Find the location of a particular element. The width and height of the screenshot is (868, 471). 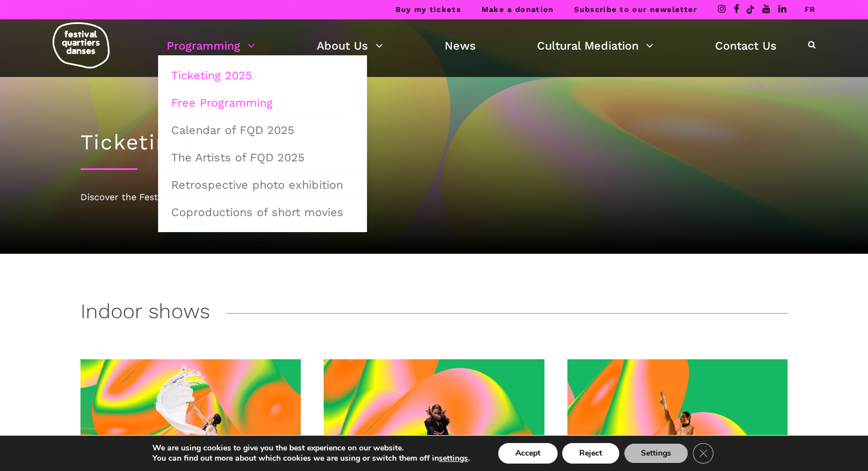

a: Ticketing 2025 is located at coordinates (262, 75).